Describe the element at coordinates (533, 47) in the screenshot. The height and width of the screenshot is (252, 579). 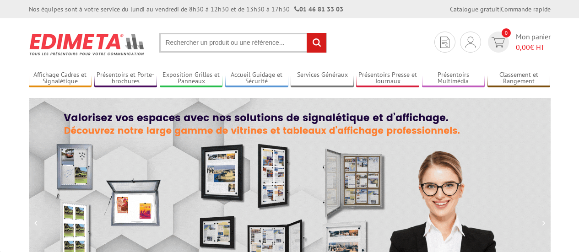
I see `span: € HT` at that location.